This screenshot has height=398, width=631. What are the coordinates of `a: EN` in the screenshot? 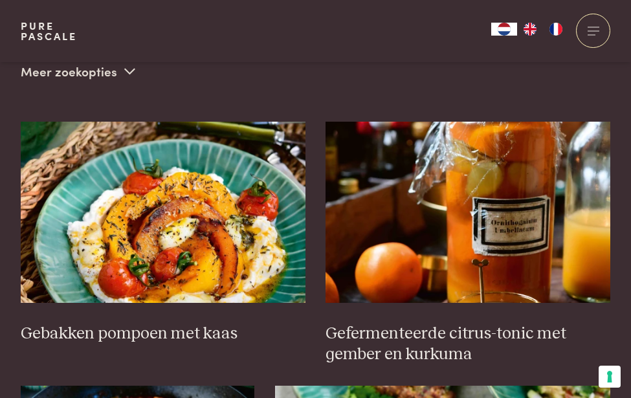 It's located at (530, 29).